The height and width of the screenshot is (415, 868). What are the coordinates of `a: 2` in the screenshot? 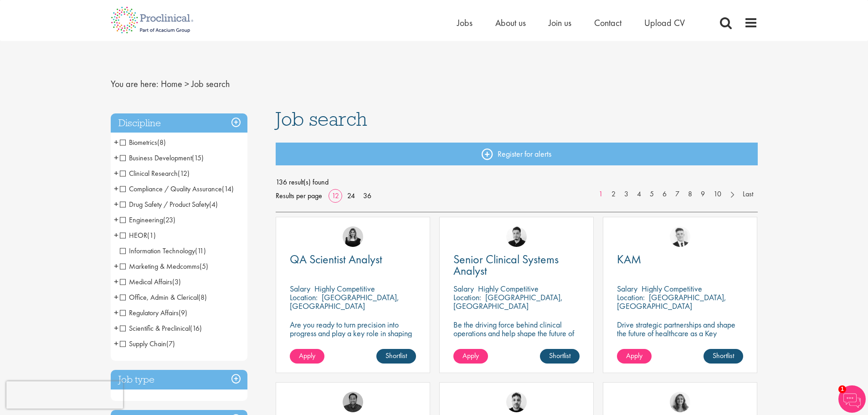 It's located at (613, 194).